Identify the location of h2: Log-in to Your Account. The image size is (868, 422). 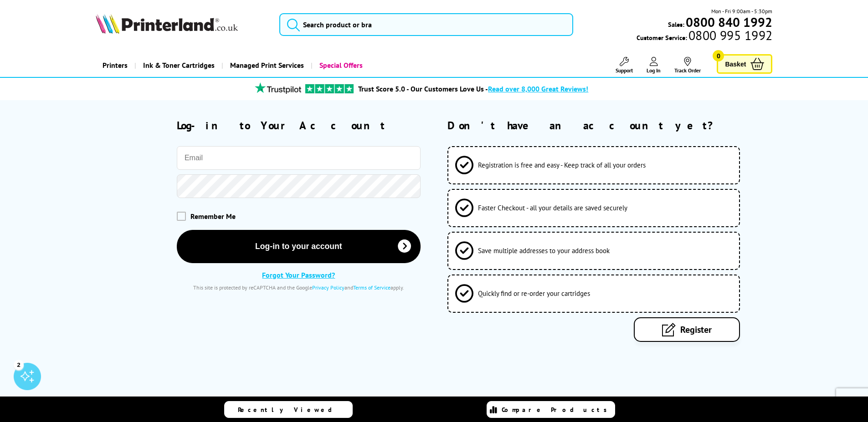
(299, 125).